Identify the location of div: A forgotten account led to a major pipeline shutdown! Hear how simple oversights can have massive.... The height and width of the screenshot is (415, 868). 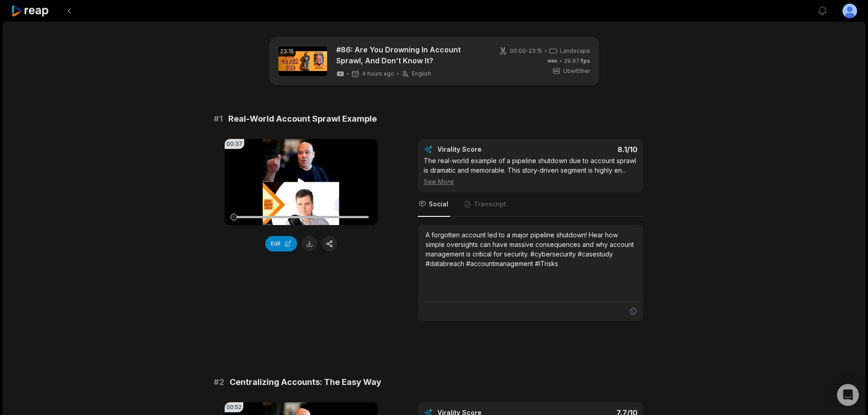
(531, 249).